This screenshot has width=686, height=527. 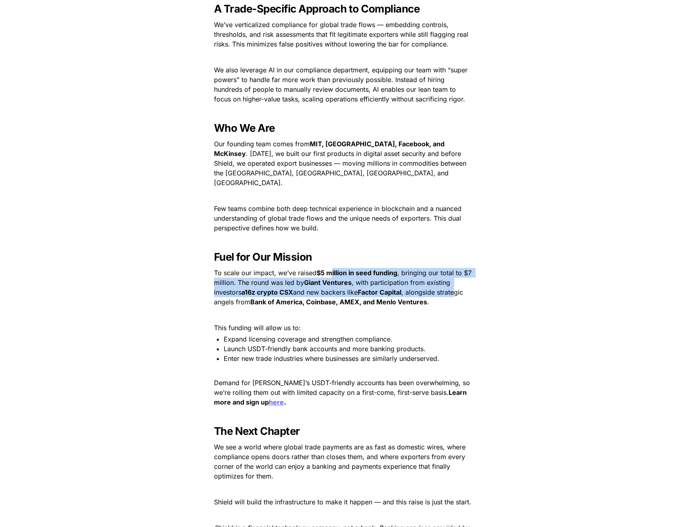 I want to click on span: Few teams combine both deep technical experience in blockchain and a nuanced understanding of glo..., so click(x=339, y=218).